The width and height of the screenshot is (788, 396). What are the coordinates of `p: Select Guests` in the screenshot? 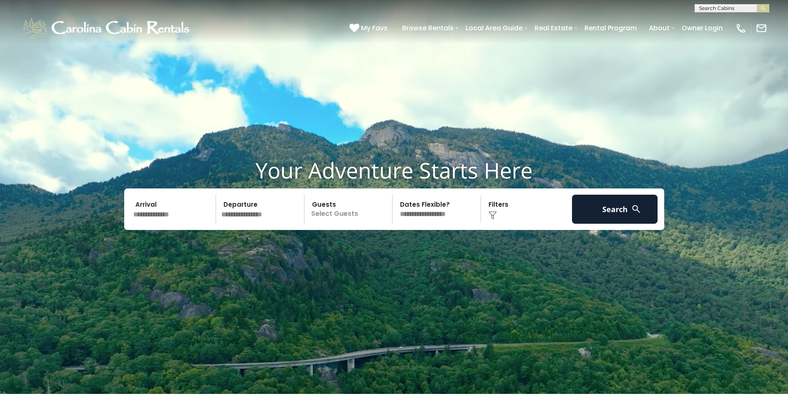 It's located at (350, 209).